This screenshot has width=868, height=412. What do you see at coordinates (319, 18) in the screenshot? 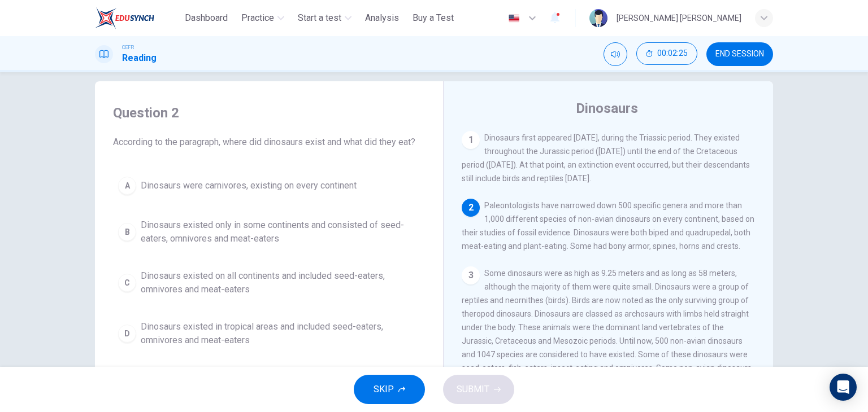
I see `span: Start a test` at bounding box center [319, 18].